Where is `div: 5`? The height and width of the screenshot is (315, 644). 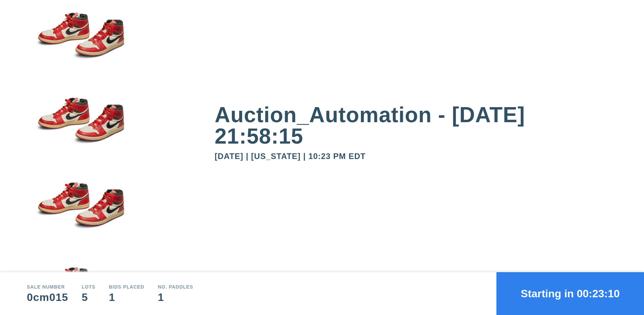 div: 5 is located at coordinates (88, 298).